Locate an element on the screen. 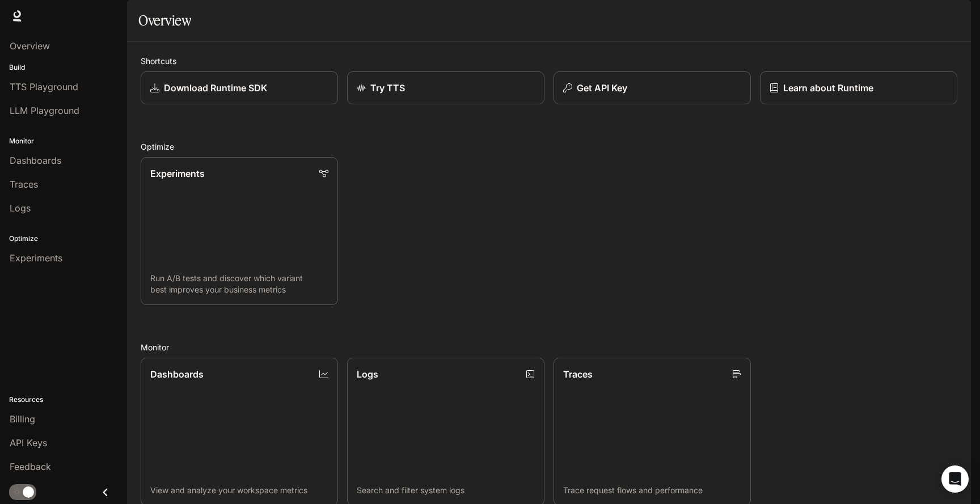 The image size is (980, 504). p: Experiments is located at coordinates (178, 173).